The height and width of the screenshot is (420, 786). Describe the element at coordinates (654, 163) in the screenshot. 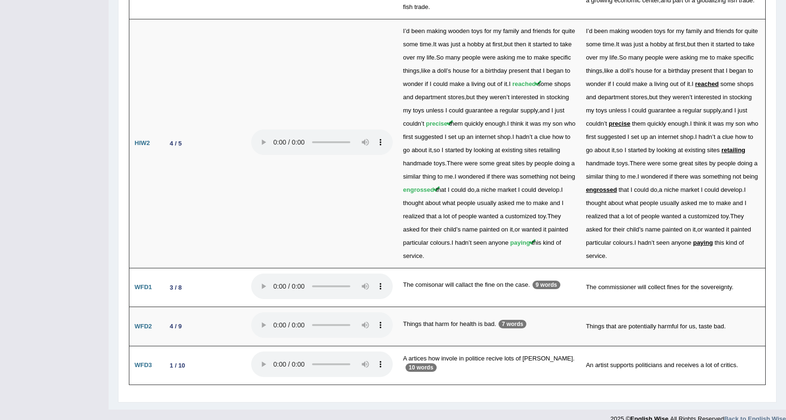

I see `span: were` at that location.